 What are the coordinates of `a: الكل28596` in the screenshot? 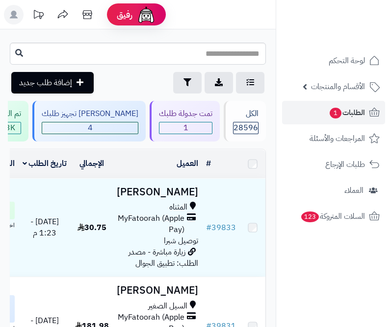 It's located at (245, 121).